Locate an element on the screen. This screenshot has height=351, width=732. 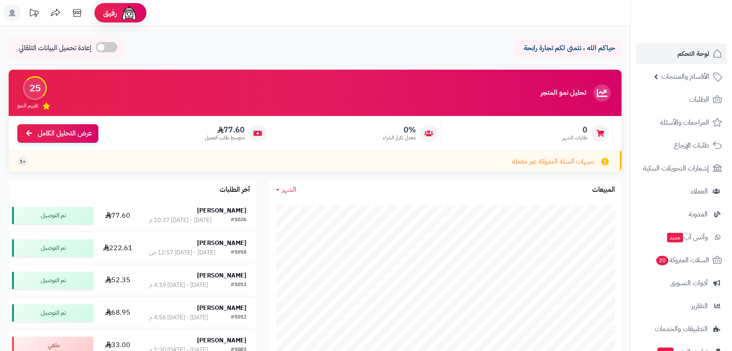
a: الشهر is located at coordinates (286, 190).